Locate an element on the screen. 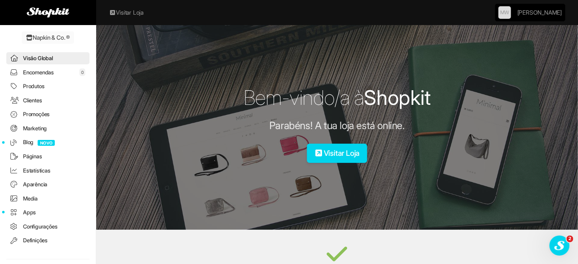 This screenshot has width=578, height=264. a: Clientes is located at coordinates (48, 100).